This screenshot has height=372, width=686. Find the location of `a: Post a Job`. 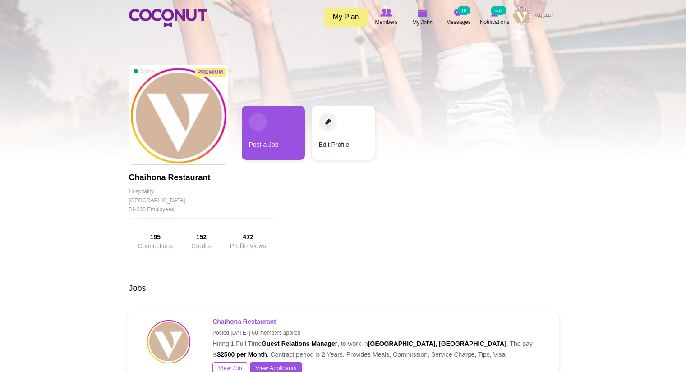

a: Post a Job is located at coordinates (273, 133).